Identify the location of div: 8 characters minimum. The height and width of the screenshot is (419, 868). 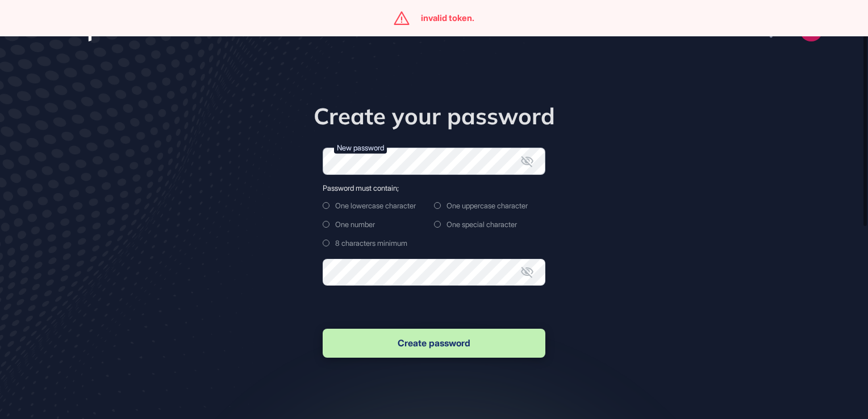
(378, 243).